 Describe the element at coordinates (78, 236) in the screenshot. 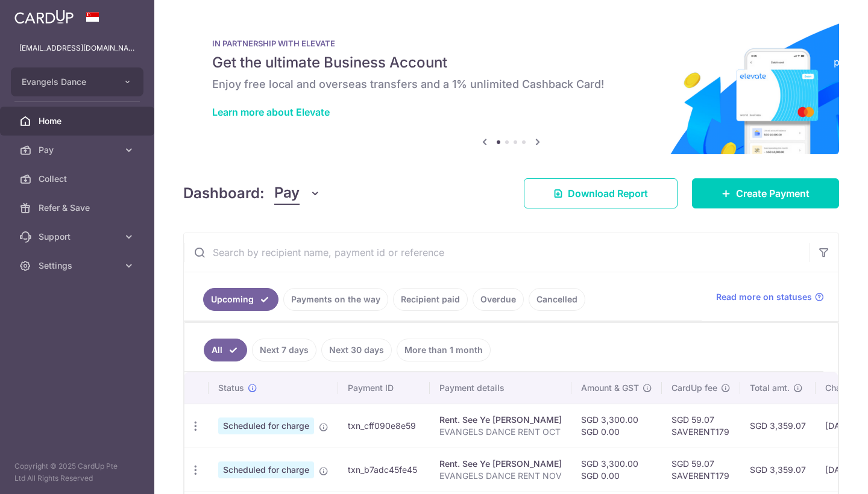

I see `span: Support` at that location.